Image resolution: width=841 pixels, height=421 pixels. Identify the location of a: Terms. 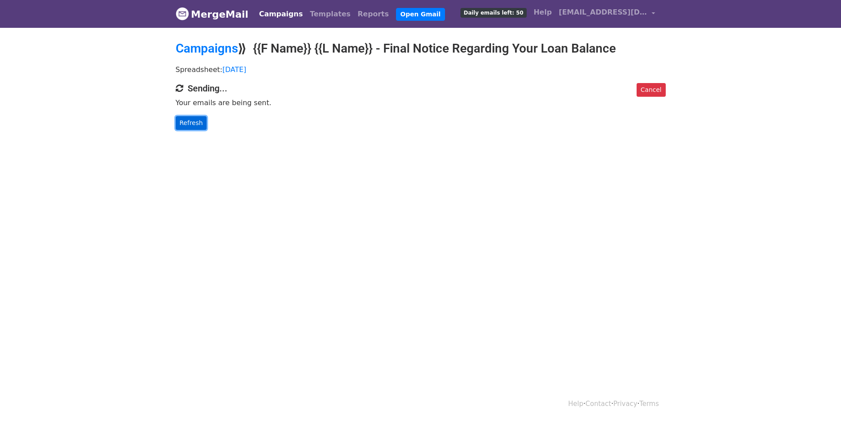
(649, 403).